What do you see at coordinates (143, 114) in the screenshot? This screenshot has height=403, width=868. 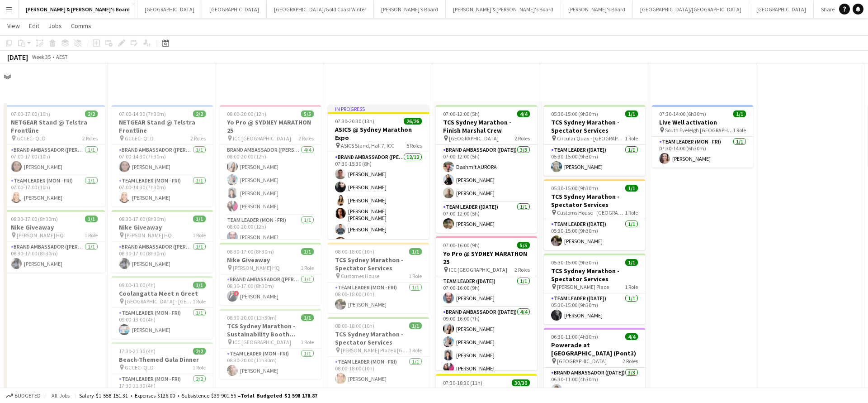 I see `span: 07:00-14:30 (7h30m)` at bounding box center [143, 114].